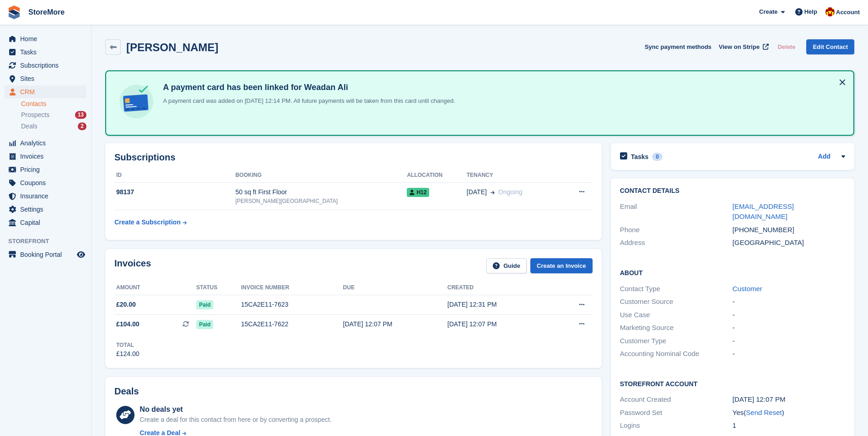 The image size is (868, 436). Describe the element at coordinates (47, 183) in the screenshot. I see `span: Coupons` at that location.